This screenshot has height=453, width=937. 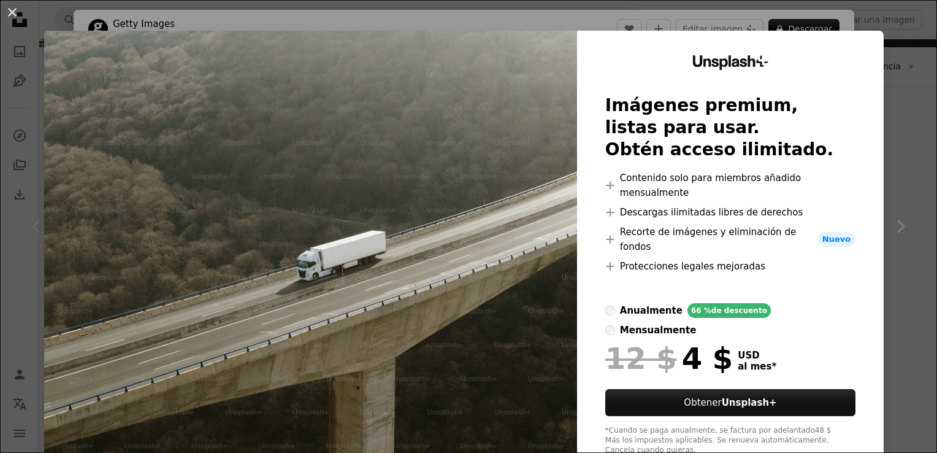 I want to click on h2: Imágenes premium, listas para usar. Obtén acceso ilimitado., so click(x=730, y=128).